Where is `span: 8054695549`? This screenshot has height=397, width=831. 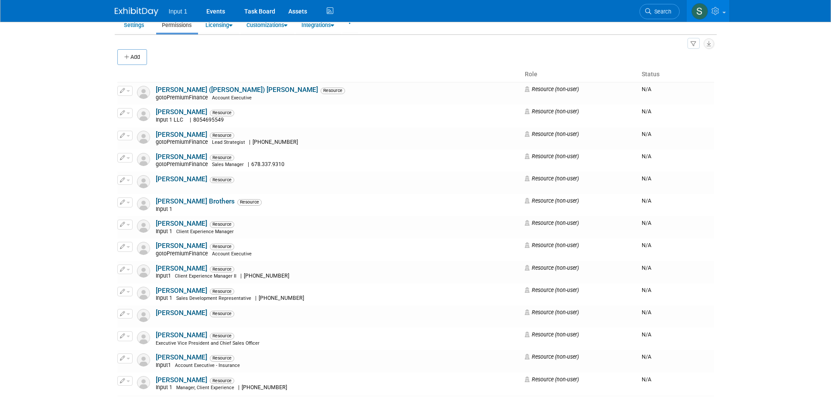
span: 8054695549 is located at coordinates (209, 120).